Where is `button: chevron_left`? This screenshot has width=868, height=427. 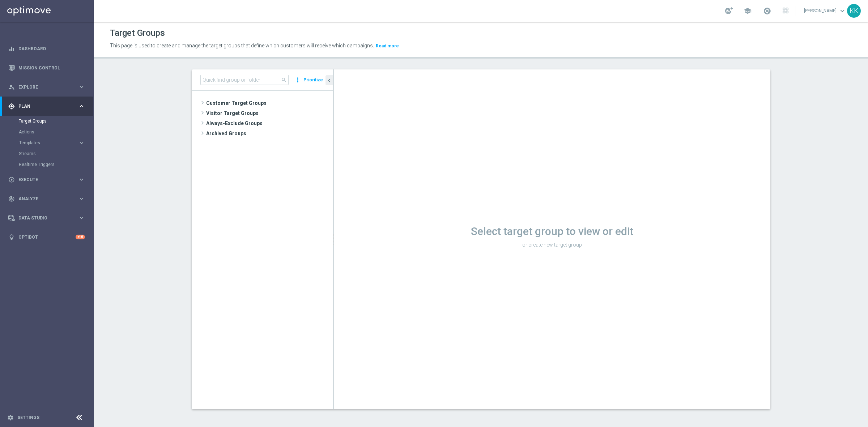
button: chevron_left is located at coordinates (329, 80).